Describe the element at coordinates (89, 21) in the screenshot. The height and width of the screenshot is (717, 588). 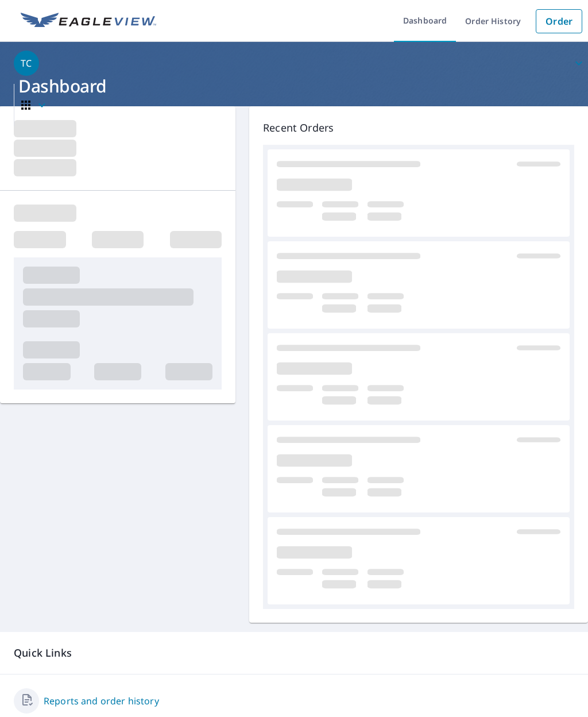
I see `img: EV Logo` at that location.